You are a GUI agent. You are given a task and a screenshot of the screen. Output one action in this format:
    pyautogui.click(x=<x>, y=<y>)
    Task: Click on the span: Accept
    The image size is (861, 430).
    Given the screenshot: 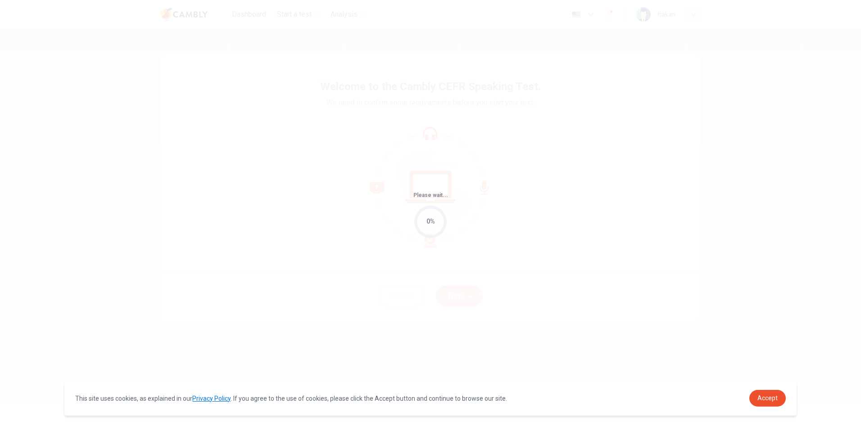 What is the action you would take?
    pyautogui.click(x=768, y=398)
    